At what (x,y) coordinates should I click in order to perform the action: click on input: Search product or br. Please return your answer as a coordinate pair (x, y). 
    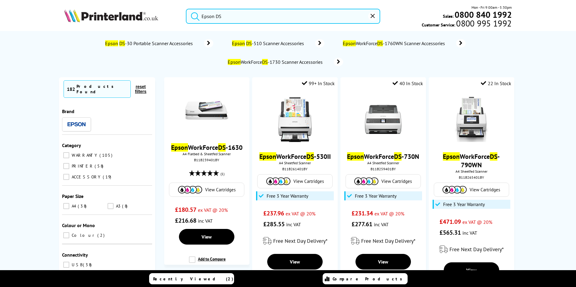
    Looking at the image, I should click on (283, 16).